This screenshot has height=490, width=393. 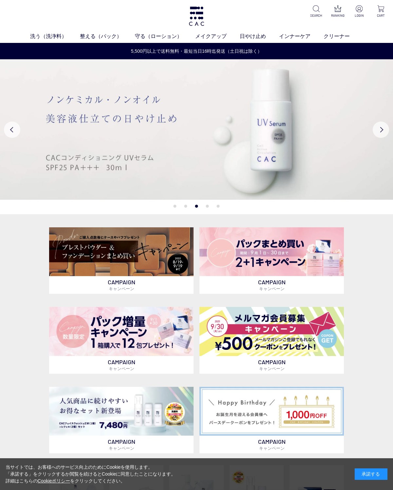 I want to click on img: メルマガ会員募集, so click(x=271, y=331).